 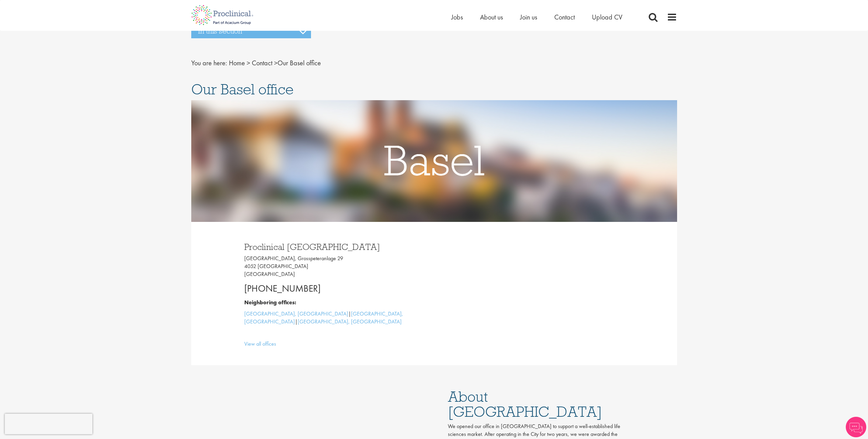 I want to click on a: Join us, so click(x=528, y=17).